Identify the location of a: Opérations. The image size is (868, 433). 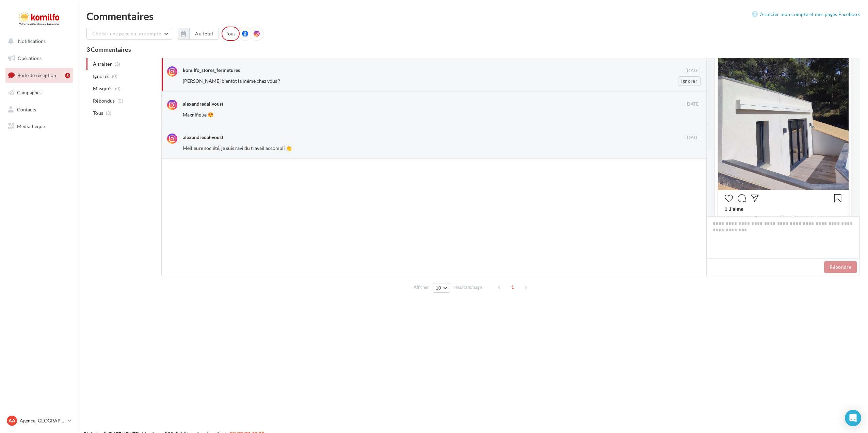
(39, 58).